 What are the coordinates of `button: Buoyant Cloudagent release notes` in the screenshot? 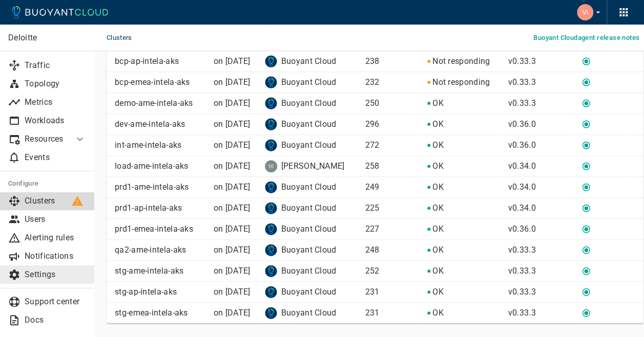 It's located at (586, 38).